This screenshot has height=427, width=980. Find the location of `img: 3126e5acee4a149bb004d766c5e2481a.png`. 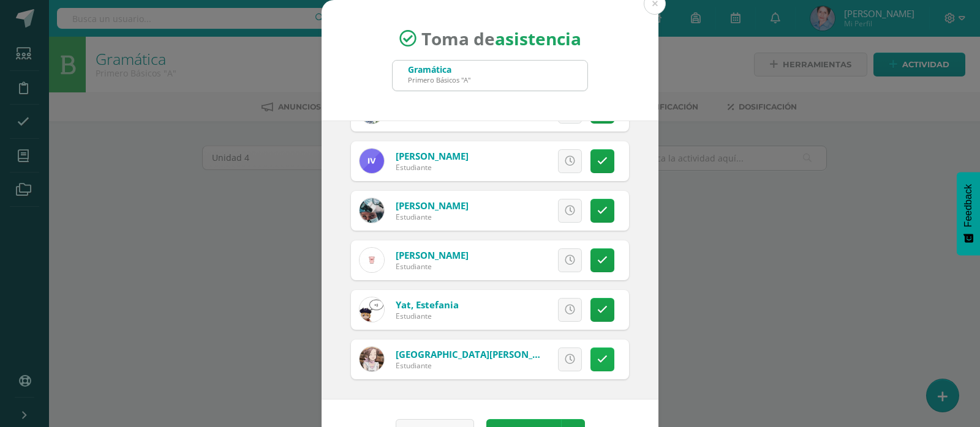

img: 3126e5acee4a149bb004d766c5e2481a.png is located at coordinates (372, 210).